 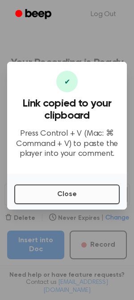 What do you see at coordinates (34, 14) in the screenshot?
I see `a: Beep` at bounding box center [34, 14].